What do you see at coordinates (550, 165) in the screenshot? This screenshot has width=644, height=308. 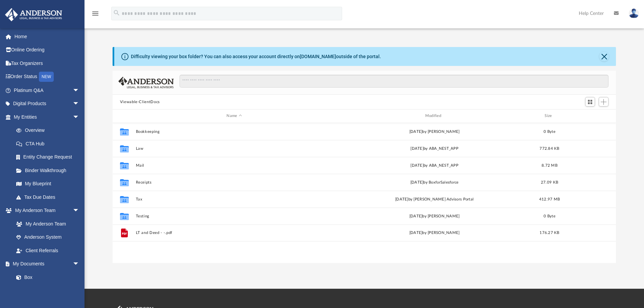 I see `span: 8.72 MB` at bounding box center [550, 165].